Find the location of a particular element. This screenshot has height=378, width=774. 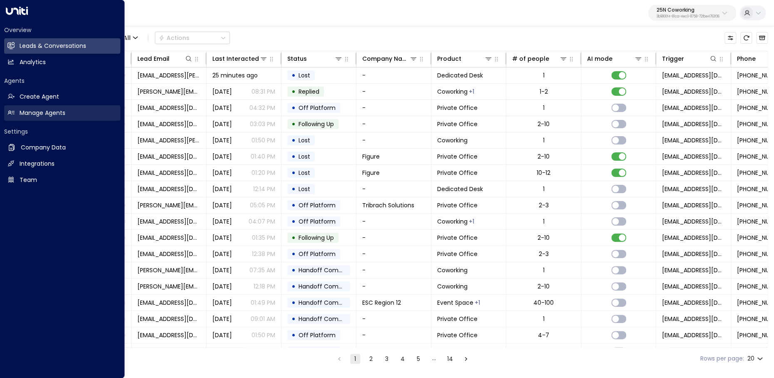

button: Go to page 14 is located at coordinates (450, 359).